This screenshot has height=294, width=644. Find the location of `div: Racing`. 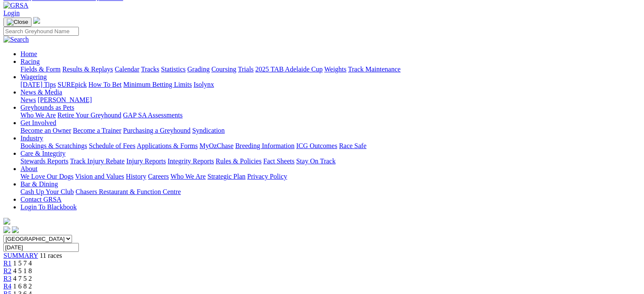

div: Racing is located at coordinates (330, 69).